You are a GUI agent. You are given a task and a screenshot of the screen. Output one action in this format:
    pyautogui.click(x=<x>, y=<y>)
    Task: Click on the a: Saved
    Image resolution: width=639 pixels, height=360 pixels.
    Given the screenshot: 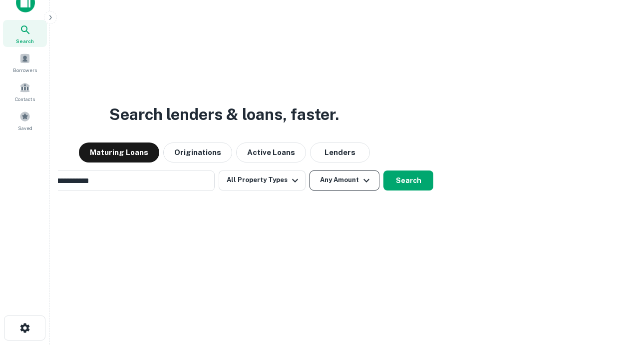 What is the action you would take?
    pyautogui.click(x=25, y=120)
    